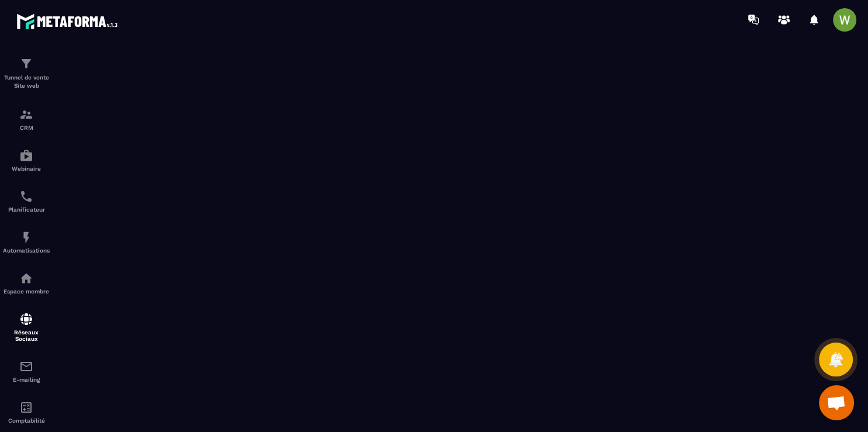  What do you see at coordinates (26, 242) in the screenshot?
I see `a: automationsautomationsAutomatisations` at bounding box center [26, 242].